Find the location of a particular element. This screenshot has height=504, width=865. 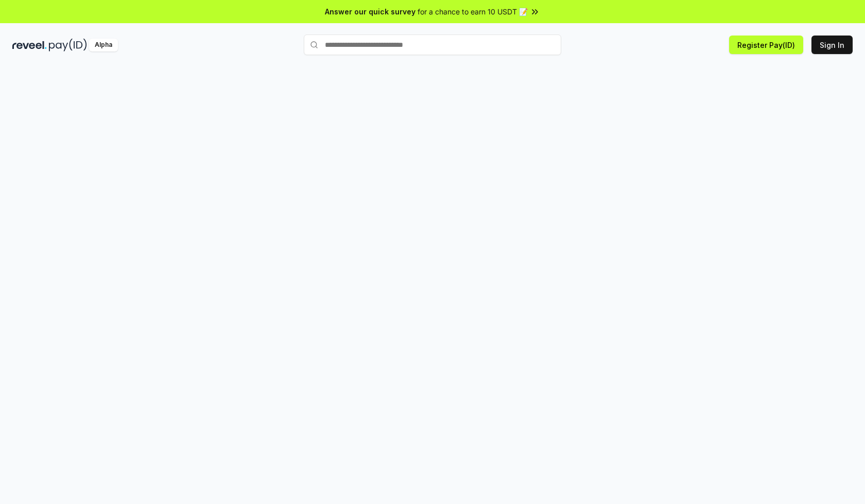

div: Alpha is located at coordinates (104, 45).